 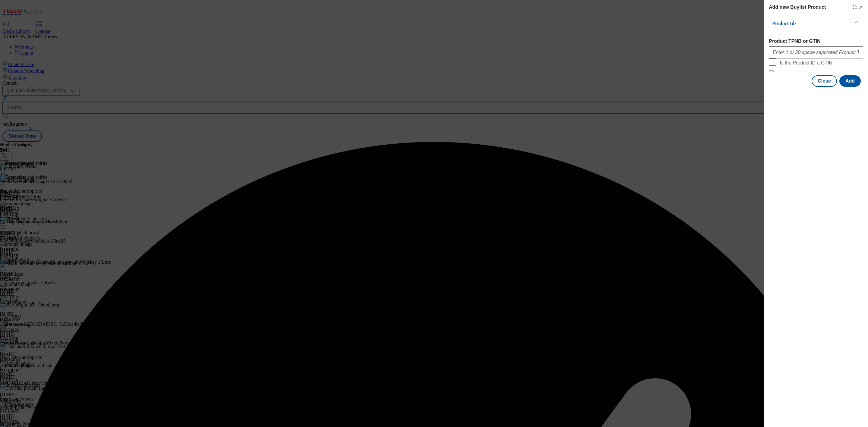 I want to click on h4: Add new Buylist Product, so click(x=797, y=7).